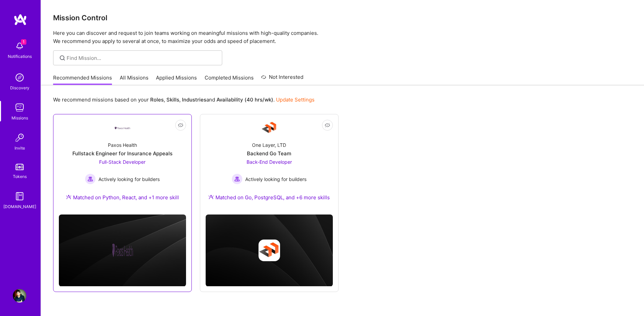  What do you see at coordinates (184, 100) in the screenshot?
I see `p: We recommend missions based on your , , and .` at bounding box center [184, 100].